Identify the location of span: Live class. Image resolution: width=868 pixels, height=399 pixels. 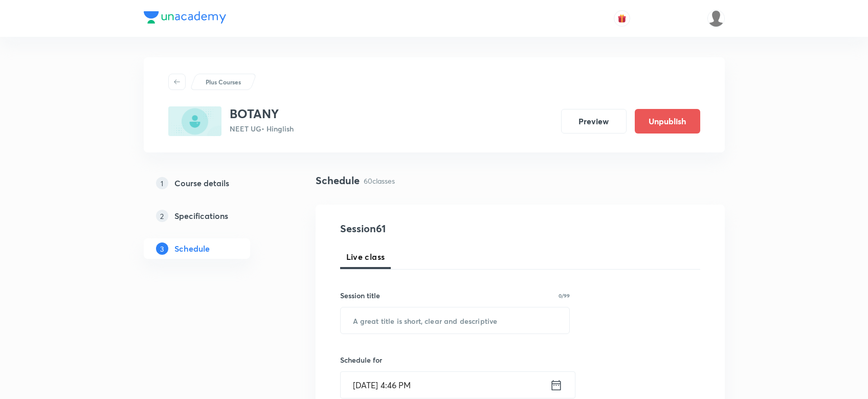
(366, 257).